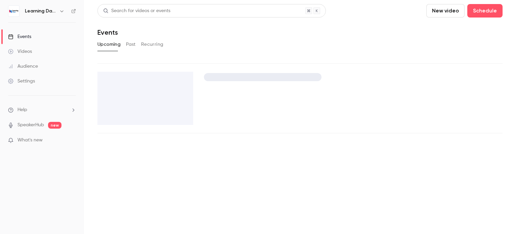 The height and width of the screenshot is (234, 516). Describe the element at coordinates (109, 44) in the screenshot. I see `button: Upcoming` at that location.